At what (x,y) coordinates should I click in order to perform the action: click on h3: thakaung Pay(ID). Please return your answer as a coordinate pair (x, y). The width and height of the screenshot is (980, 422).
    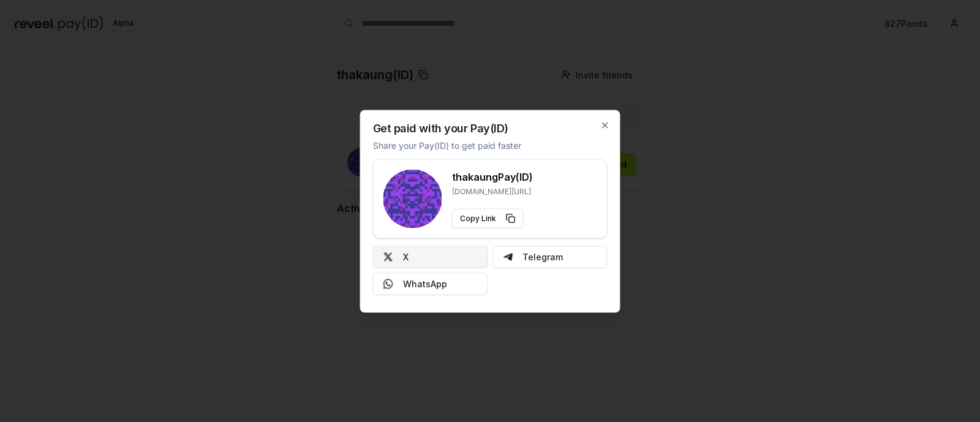
    Looking at the image, I should click on (492, 177).